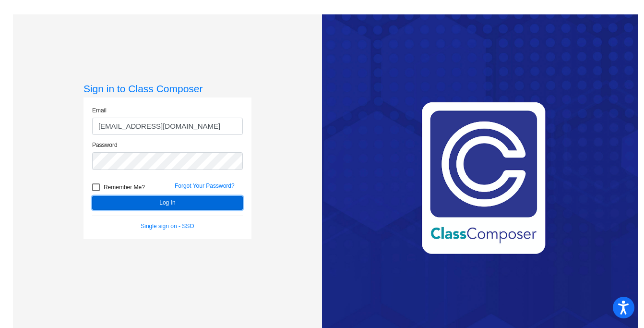 The width and height of the screenshot is (644, 328). Describe the element at coordinates (204, 186) in the screenshot. I see `a: Forgot Your Password?` at that location.